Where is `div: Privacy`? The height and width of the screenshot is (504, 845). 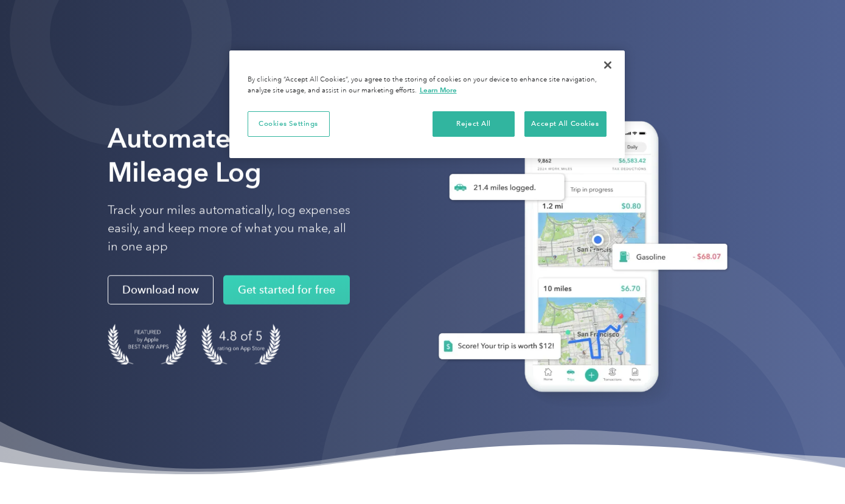 div: Privacy is located at coordinates (427, 104).